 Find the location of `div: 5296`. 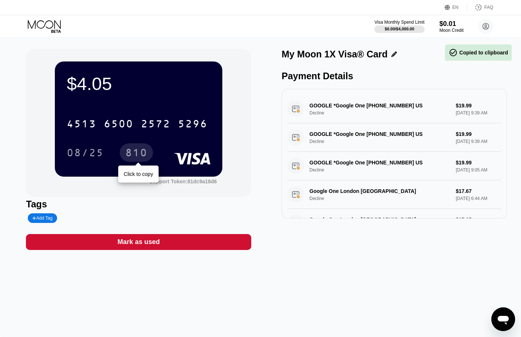

div: 5296 is located at coordinates (193, 125).